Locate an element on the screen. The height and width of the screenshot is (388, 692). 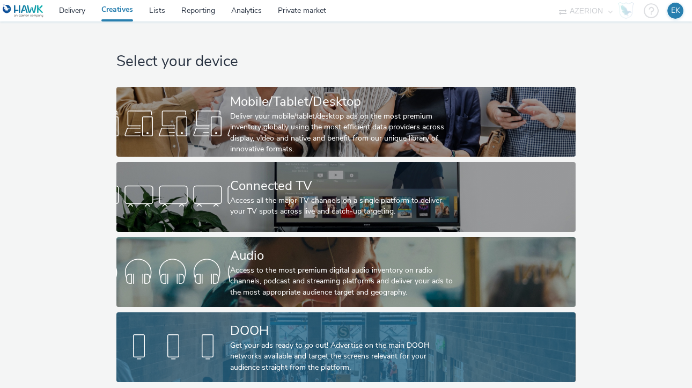
div: EK is located at coordinates (675, 11).